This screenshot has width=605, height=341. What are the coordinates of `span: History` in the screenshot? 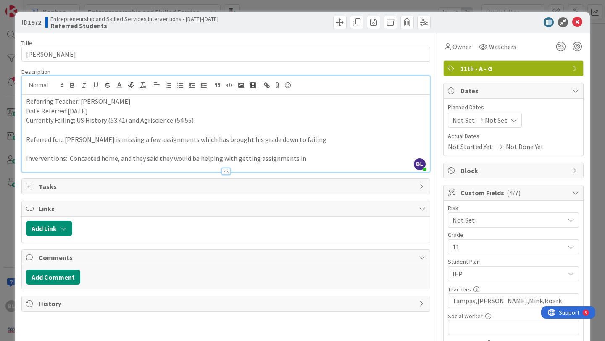 It's located at (226, 304).